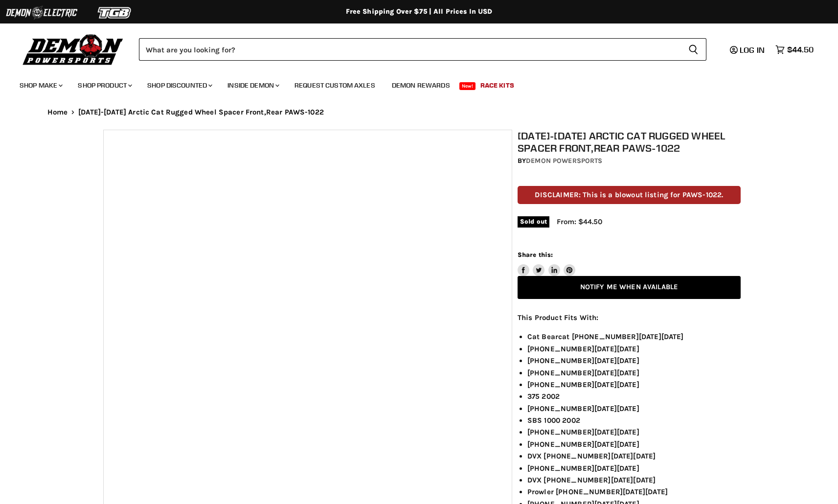  Describe the element at coordinates (335, 85) in the screenshot. I see `a: Request Custom Axles` at that location.